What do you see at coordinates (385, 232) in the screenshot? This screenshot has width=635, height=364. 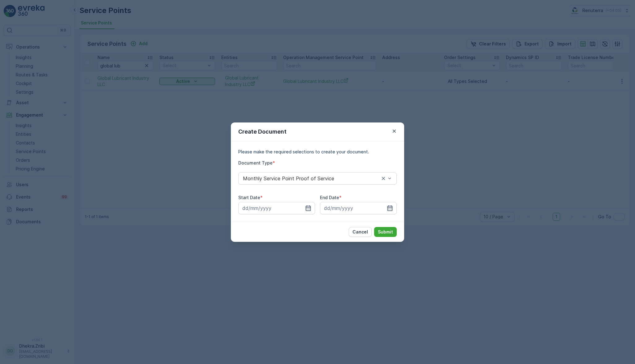 I see `button: Submit` at bounding box center [385, 232].